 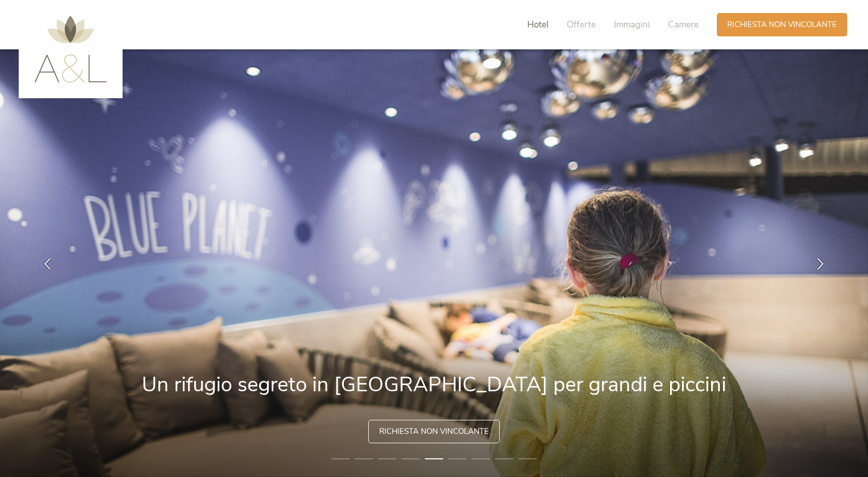 I want to click on a: AMONTI & LUNARIS Wellnessresort, so click(x=71, y=49).